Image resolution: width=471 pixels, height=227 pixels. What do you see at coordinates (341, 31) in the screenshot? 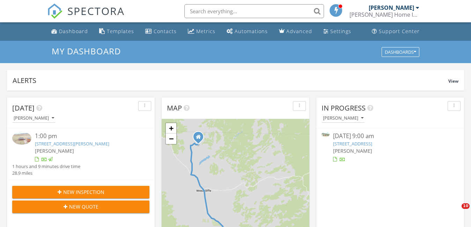
I see `div: Settings` at bounding box center [341, 31].